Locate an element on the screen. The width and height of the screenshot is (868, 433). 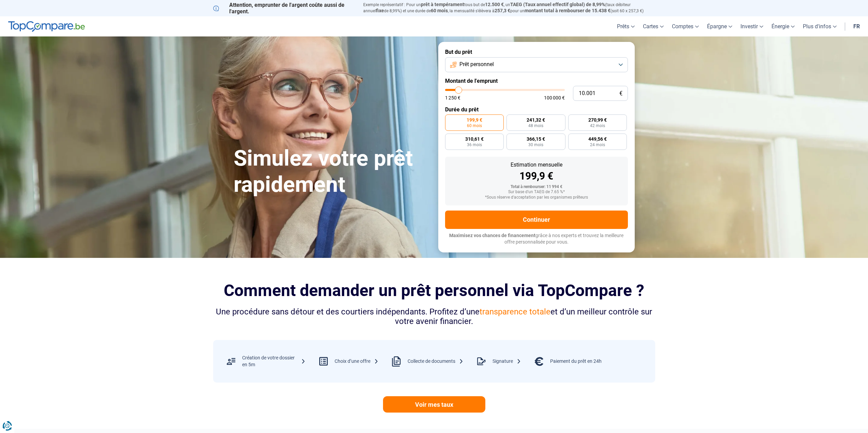
a: Comptes is located at coordinates (685, 26).